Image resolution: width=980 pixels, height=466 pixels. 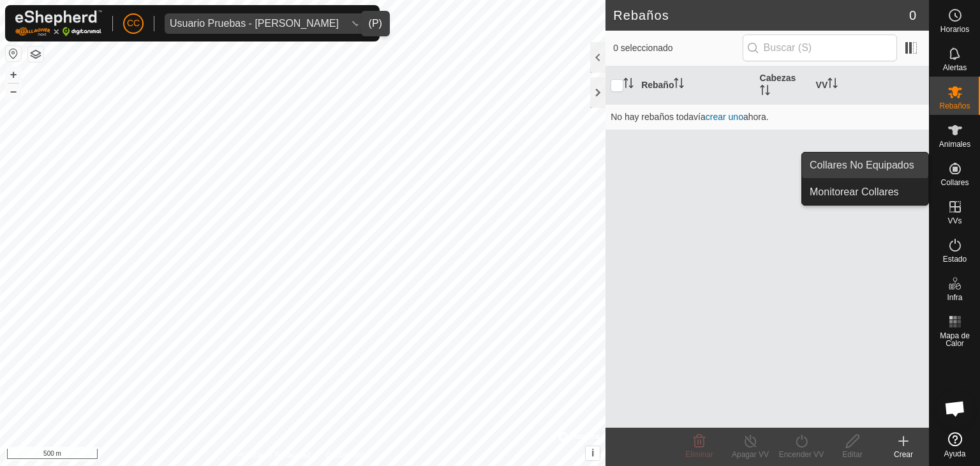 I want to click on div: Editar, so click(x=852, y=455).